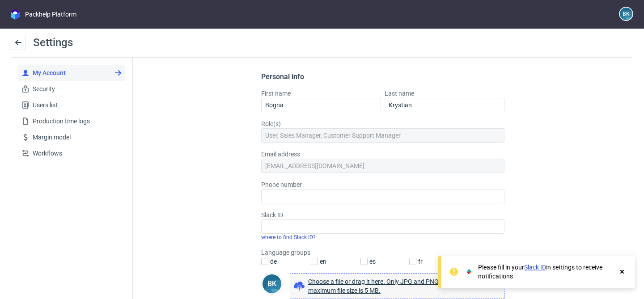 This screenshot has width=644, height=299. What do you see at coordinates (322, 261) in the screenshot?
I see `label: en` at bounding box center [322, 261].